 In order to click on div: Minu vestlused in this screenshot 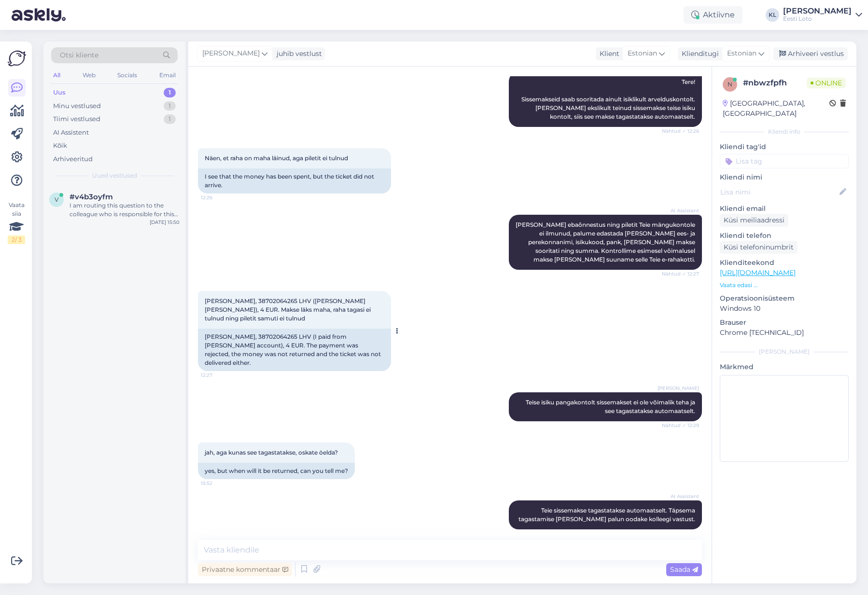, I will do `click(76, 106)`.